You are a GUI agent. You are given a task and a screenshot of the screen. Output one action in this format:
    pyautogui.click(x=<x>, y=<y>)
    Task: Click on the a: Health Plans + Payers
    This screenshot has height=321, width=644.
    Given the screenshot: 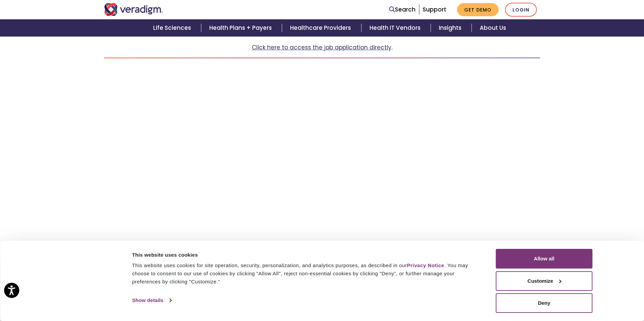 What is the action you would take?
    pyautogui.click(x=241, y=28)
    